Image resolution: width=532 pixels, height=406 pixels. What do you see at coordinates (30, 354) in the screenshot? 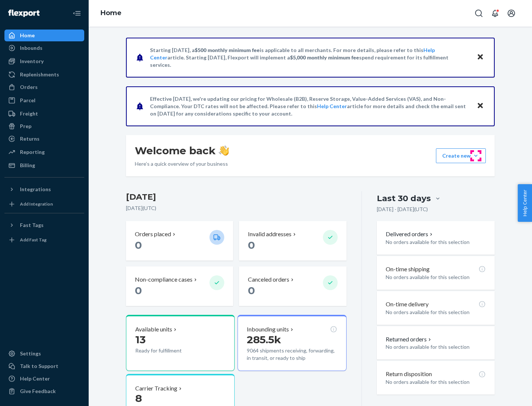
I see `div: Settings` at bounding box center [30, 354].